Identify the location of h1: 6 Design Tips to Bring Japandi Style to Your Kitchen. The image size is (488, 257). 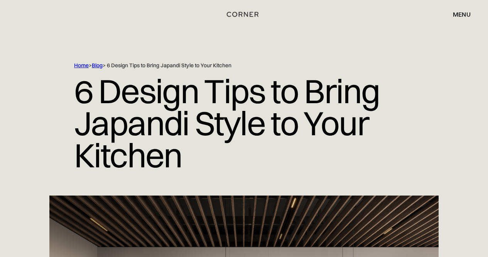
(244, 123).